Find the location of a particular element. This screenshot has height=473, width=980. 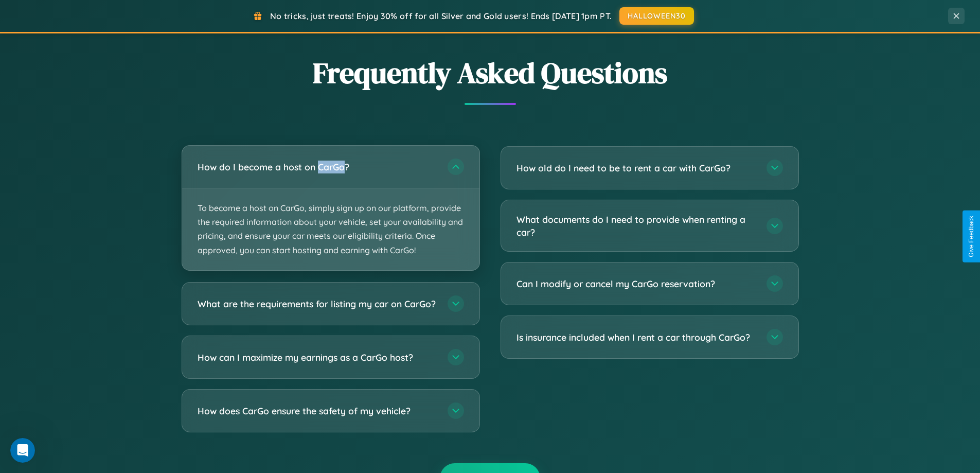

button: HALLOWEEN30 is located at coordinates (656, 16).